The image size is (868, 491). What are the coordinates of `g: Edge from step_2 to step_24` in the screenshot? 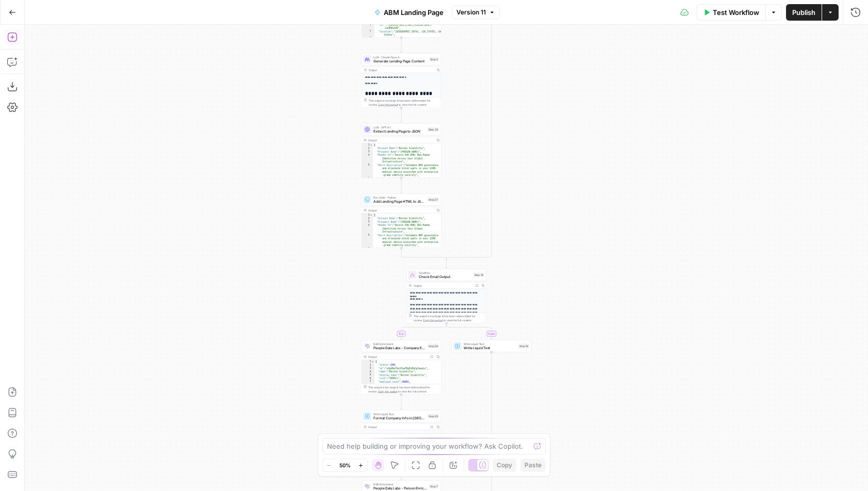 It's located at (401, 115).